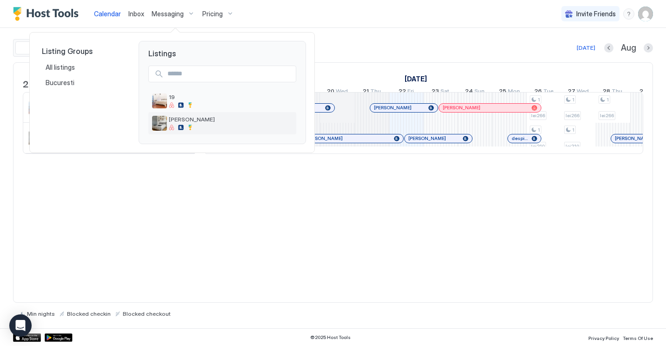 The image size is (666, 346). What do you see at coordinates (230, 74) in the screenshot?
I see `input: Input Field` at bounding box center [230, 74].